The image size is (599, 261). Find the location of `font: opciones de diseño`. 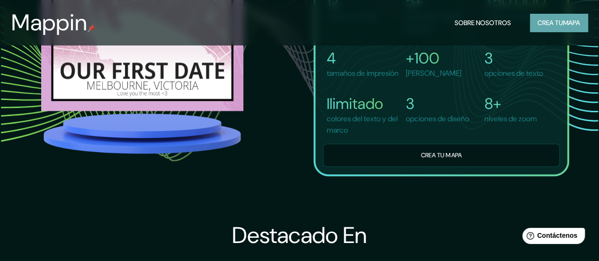

font: opciones de diseño is located at coordinates (437, 118).